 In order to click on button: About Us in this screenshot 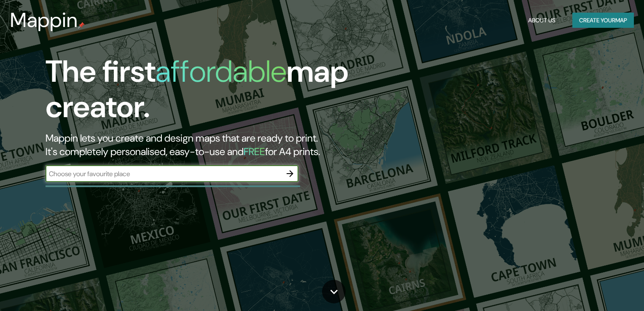, I will do `click(542, 20)`.